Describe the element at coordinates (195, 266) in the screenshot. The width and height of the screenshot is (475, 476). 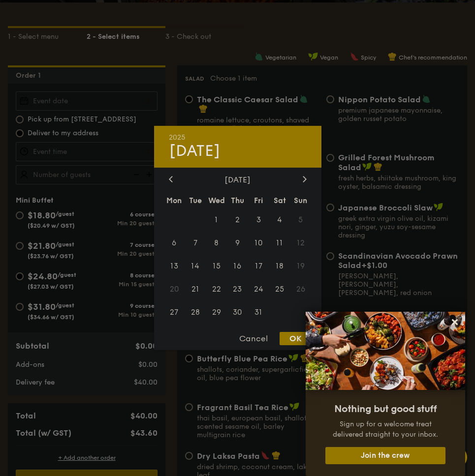
I see `span: 14` at that location.